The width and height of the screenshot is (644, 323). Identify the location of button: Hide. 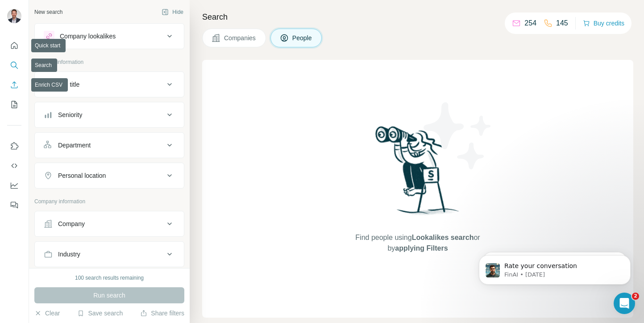
(172, 12).